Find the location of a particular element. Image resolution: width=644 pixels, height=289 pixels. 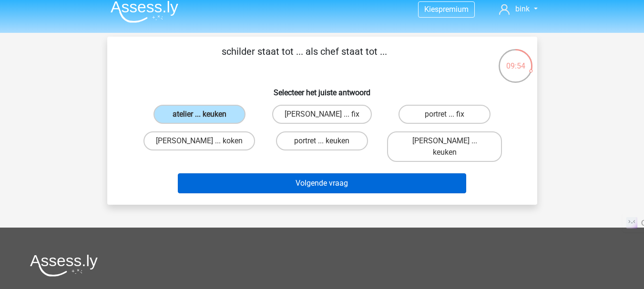

label: portret ... fix is located at coordinates (444, 114).